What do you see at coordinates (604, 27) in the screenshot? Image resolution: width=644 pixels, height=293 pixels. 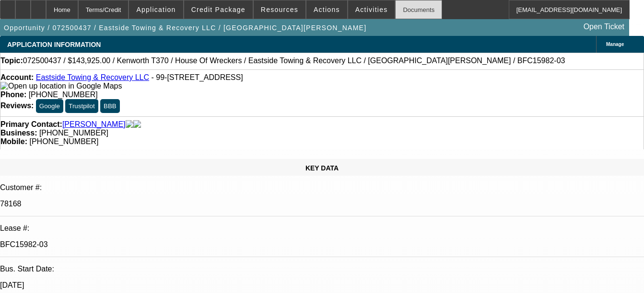 I see `a: Open Ticket` at bounding box center [604, 27].